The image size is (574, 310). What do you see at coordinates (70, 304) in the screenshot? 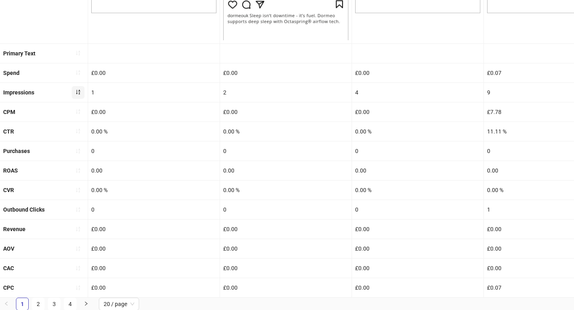
I see `a: 4` at bounding box center [70, 304].